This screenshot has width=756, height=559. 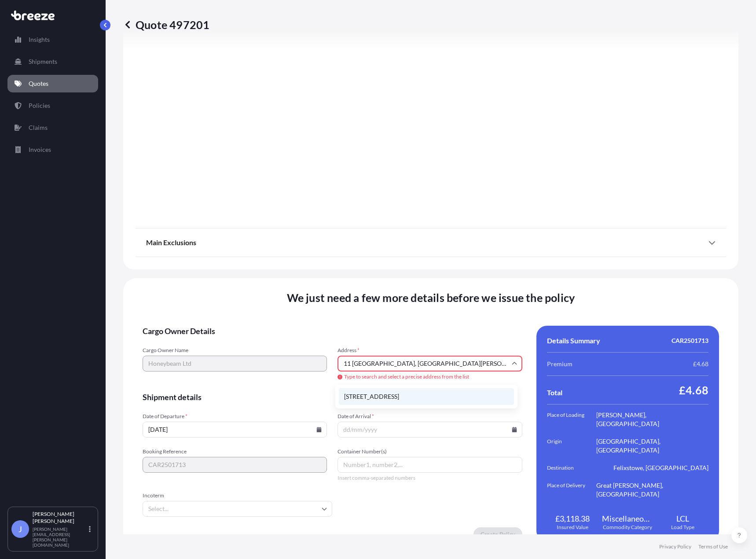 What do you see at coordinates (713, 546) in the screenshot?
I see `a: Terms of Use` at bounding box center [713, 546].